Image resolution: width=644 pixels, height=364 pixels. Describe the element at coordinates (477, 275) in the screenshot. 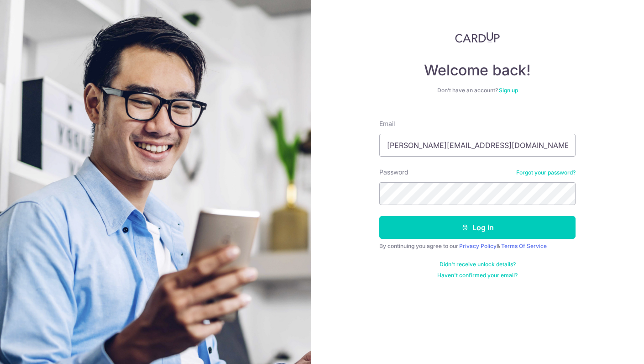

I see `a: Haven't confirmed your email?` at that location.